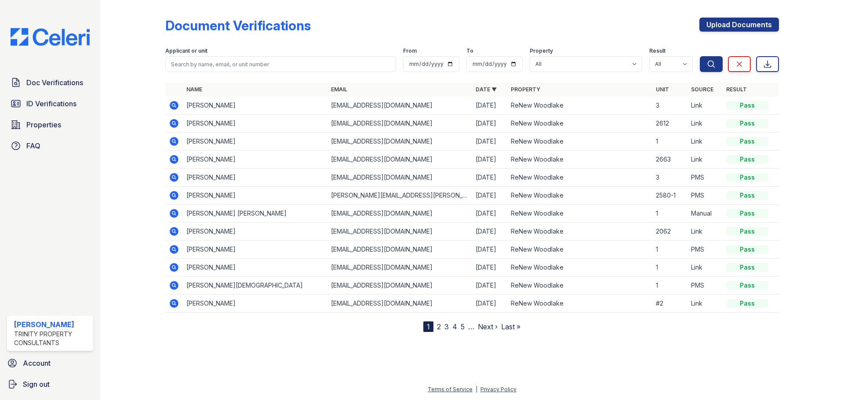 The height and width of the screenshot is (400, 844). Describe the element at coordinates (54, 83) in the screenshot. I see `span: Doc Verifications` at that location.